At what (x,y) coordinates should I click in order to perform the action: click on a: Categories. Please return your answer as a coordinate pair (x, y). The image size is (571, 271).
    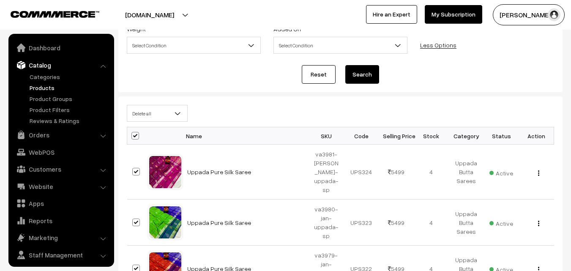
    Looking at the image, I should click on (69, 76).